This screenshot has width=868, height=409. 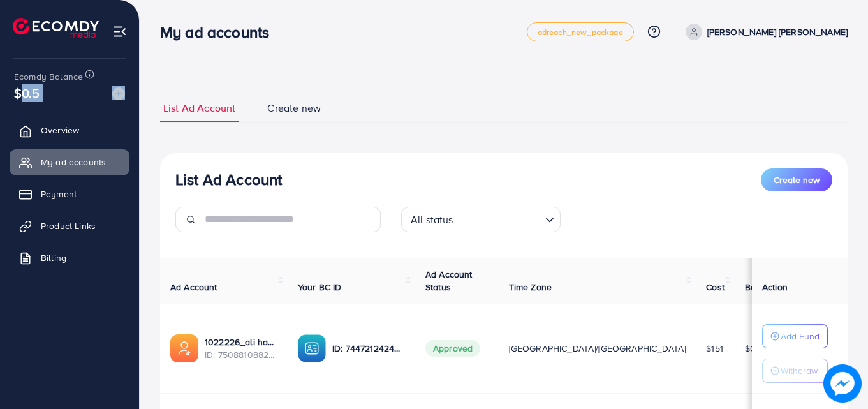 I want to click on img: ic-ads-acc.e4c84228.svg, so click(x=185, y=348).